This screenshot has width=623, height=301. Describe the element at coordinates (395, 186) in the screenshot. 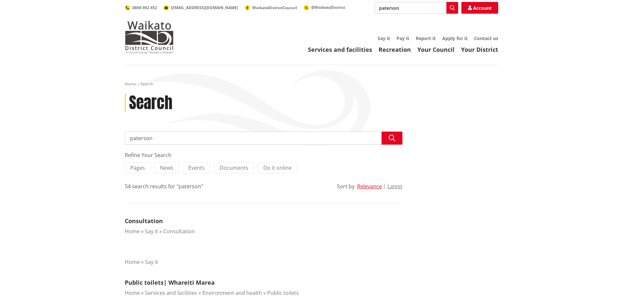

I see `button: Latest` at that location.